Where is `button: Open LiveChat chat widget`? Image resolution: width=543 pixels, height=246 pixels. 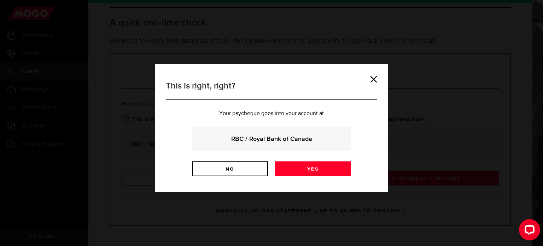 button: Open LiveChat chat widget is located at coordinates (16, 13).